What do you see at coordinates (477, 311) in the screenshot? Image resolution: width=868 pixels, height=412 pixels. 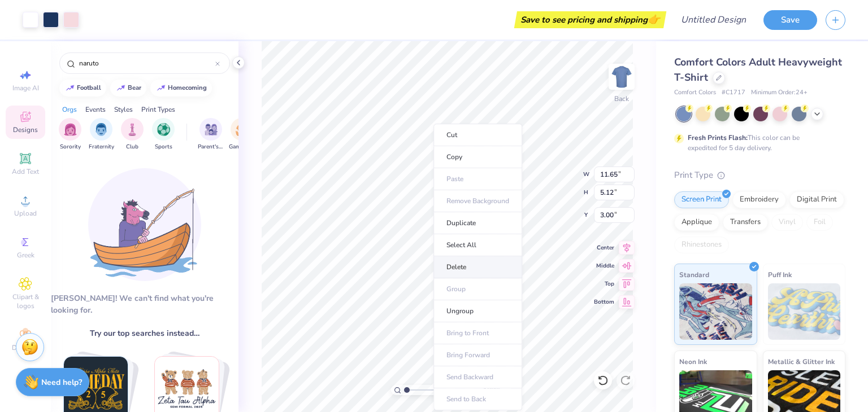 I see `li: Ungroup` at bounding box center [477, 311].